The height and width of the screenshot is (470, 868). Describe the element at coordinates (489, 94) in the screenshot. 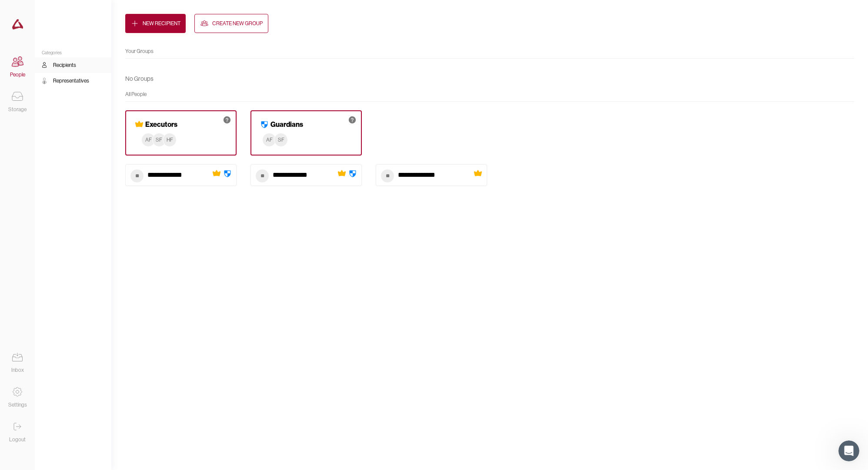

I see `div: All People` at that location.